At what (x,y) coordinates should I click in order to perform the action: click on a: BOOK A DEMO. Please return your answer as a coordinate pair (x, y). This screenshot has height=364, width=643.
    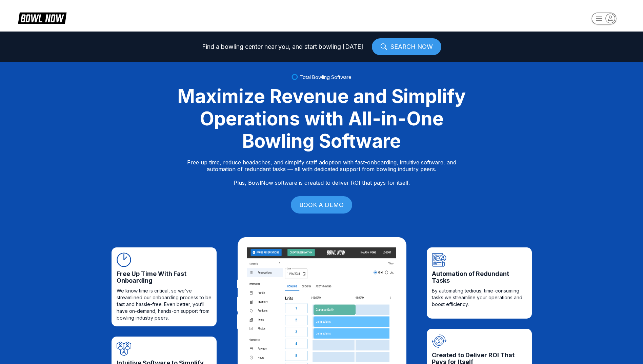
    Looking at the image, I should click on (322, 205).